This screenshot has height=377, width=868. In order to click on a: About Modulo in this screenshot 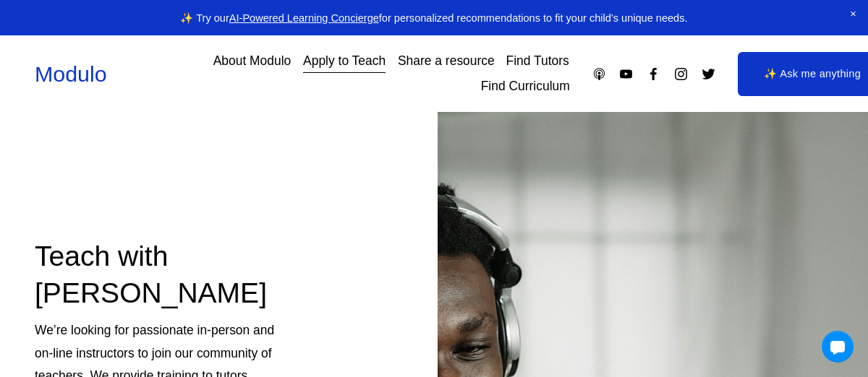, I will do `click(252, 61)`.